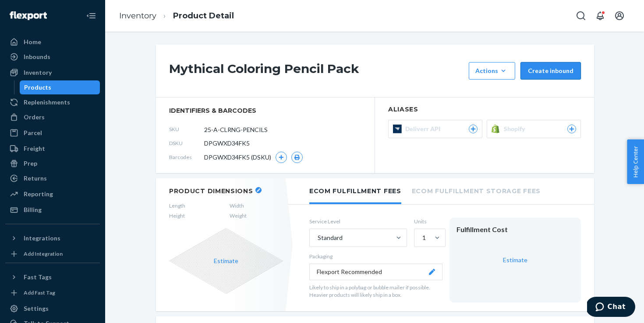 The image size is (644, 323). I want to click on a: Billing, so click(52, 210).